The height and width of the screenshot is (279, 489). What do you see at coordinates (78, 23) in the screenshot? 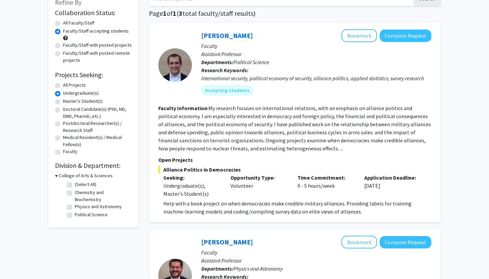
I see `label: All Faculty/Staff` at bounding box center [78, 23].